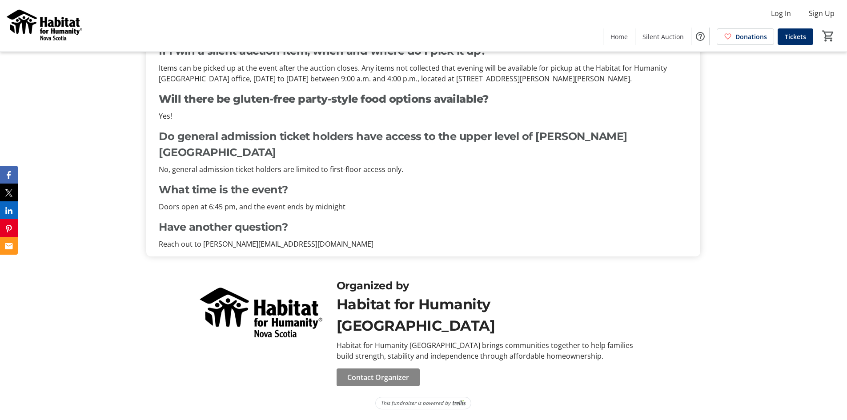 Image resolution: width=847 pixels, height=420 pixels. Describe the element at coordinates (796, 36) in the screenshot. I see `a: Tickets` at that location.